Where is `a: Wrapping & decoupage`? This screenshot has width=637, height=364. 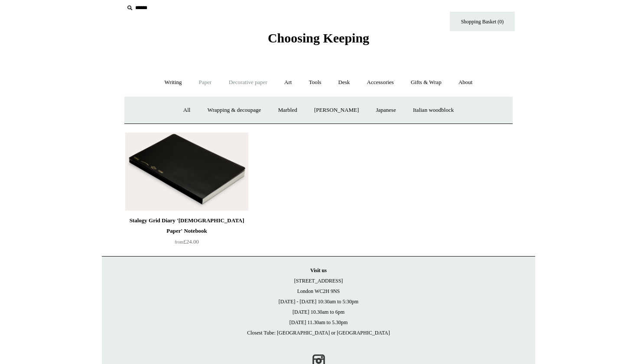 a: Wrapping & decoupage is located at coordinates (235, 110).